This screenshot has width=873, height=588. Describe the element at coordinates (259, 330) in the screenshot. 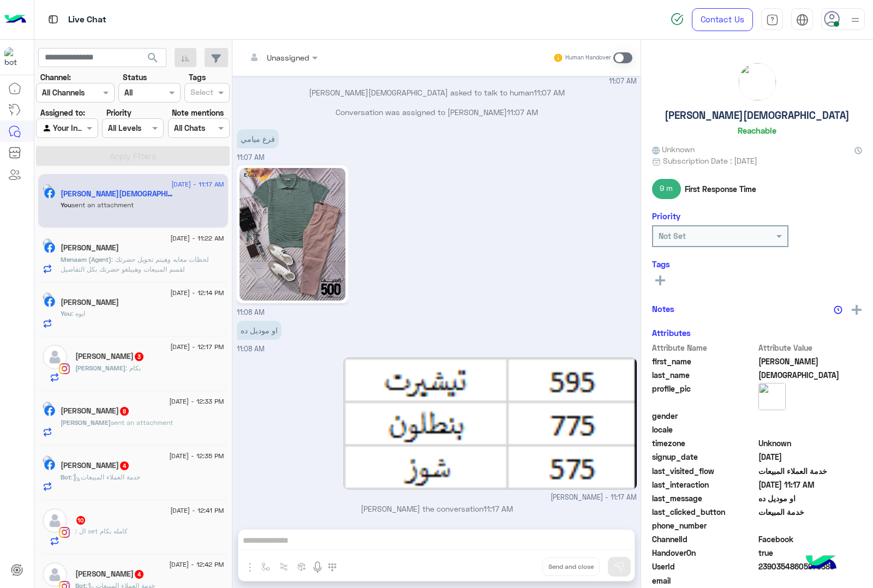

I see `p: 19/8/2025, 11:08 AM` at that location.